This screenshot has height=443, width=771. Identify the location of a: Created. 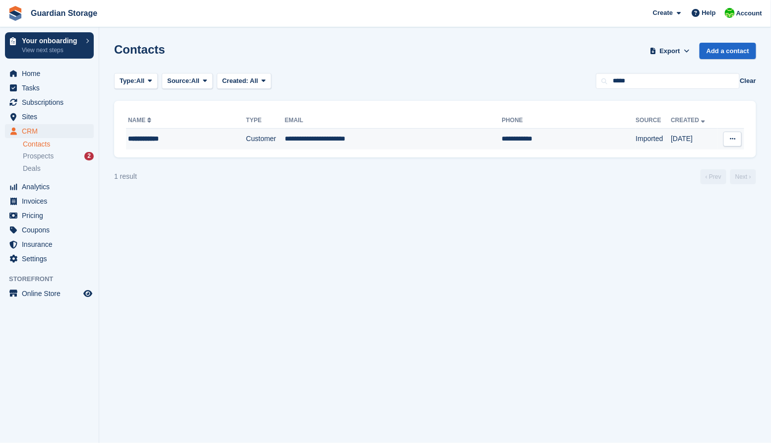
(689, 120).